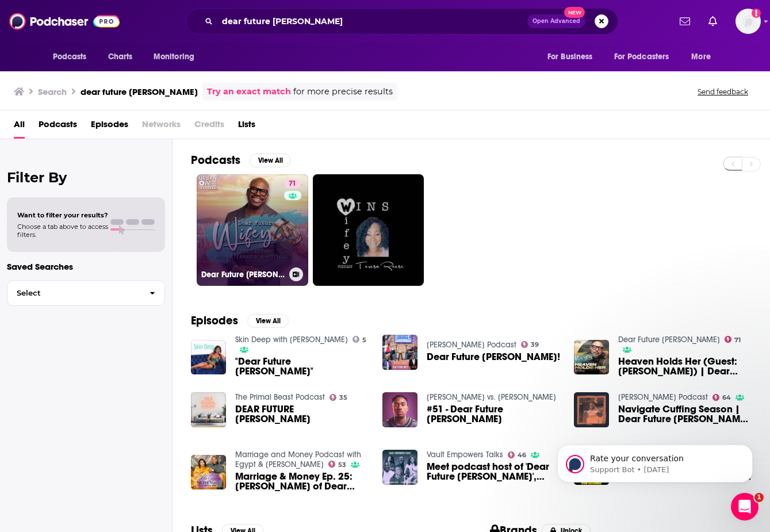 The width and height of the screenshot is (770, 532). I want to click on a: Marriage and Money Podcast with Egypt & Mike, so click(298, 459).